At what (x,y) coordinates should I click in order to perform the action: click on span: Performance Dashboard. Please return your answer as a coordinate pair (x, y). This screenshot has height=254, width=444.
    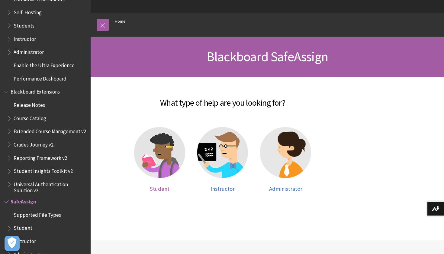
    Looking at the image, I should click on (40, 77).